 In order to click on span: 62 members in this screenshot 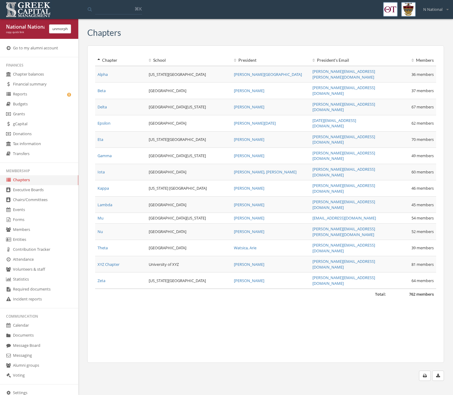, I will do `click(423, 123)`.